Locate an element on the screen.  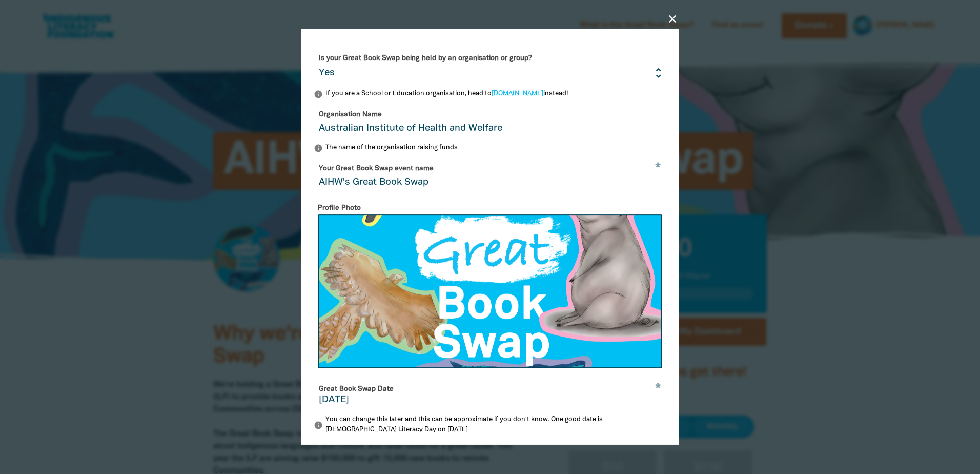
div: If you are a School or Education organisation, head to instead! is located at coordinates (447, 94).